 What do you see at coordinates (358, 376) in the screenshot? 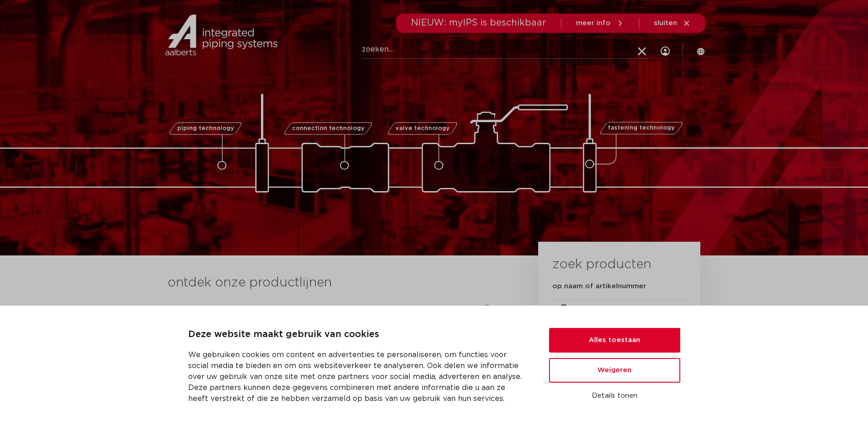
I see `p: We gebruiken cookies om content en advertenties te personaliseren, om functies voor social media ...` at bounding box center [358, 376].